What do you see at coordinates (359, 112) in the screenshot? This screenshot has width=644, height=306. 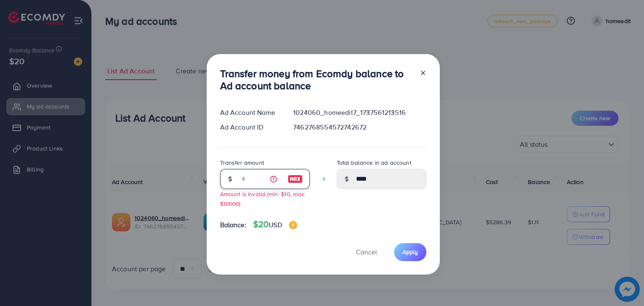 I see `div: 1024060_homeedit7_1737561213516` at bounding box center [359, 112].